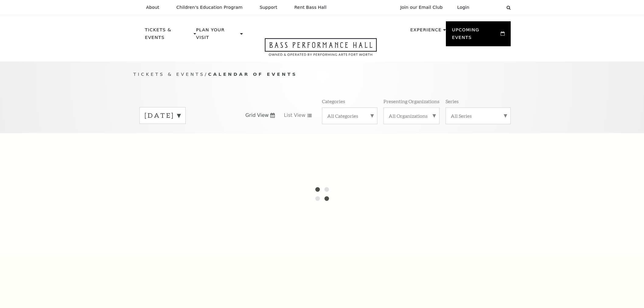 Image resolution: width=644 pixels, height=308 pixels. Describe the element at coordinates (257, 116) in the screenshot. I see `span: Grid View` at that location.